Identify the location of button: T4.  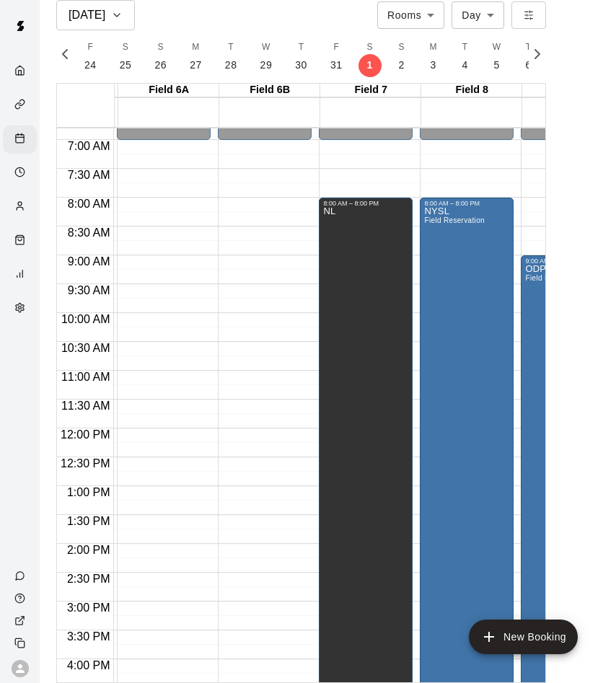
(465, 56).